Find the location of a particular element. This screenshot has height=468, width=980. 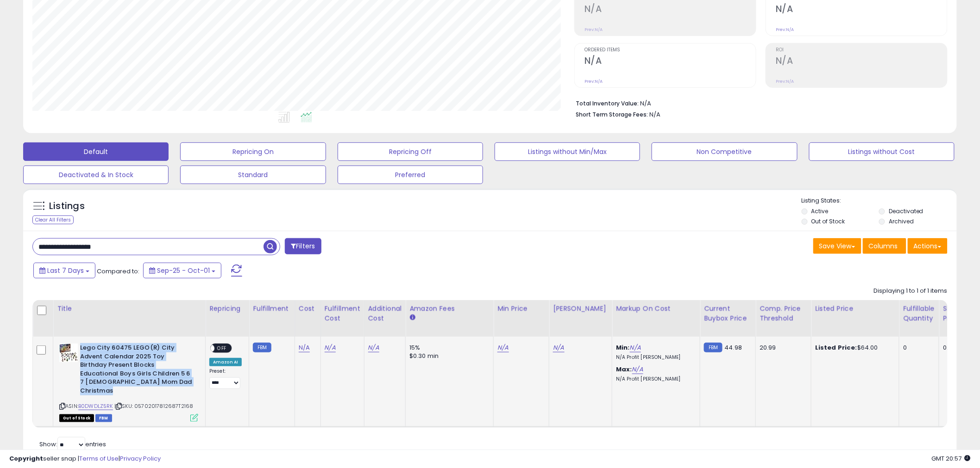

button: Listings without Min/Max is located at coordinates (567, 152).